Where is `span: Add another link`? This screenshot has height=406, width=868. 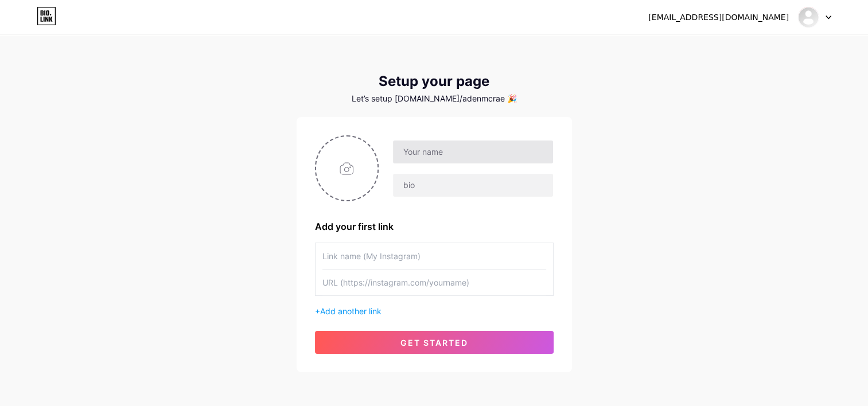
span: Add another link is located at coordinates (350, 311).